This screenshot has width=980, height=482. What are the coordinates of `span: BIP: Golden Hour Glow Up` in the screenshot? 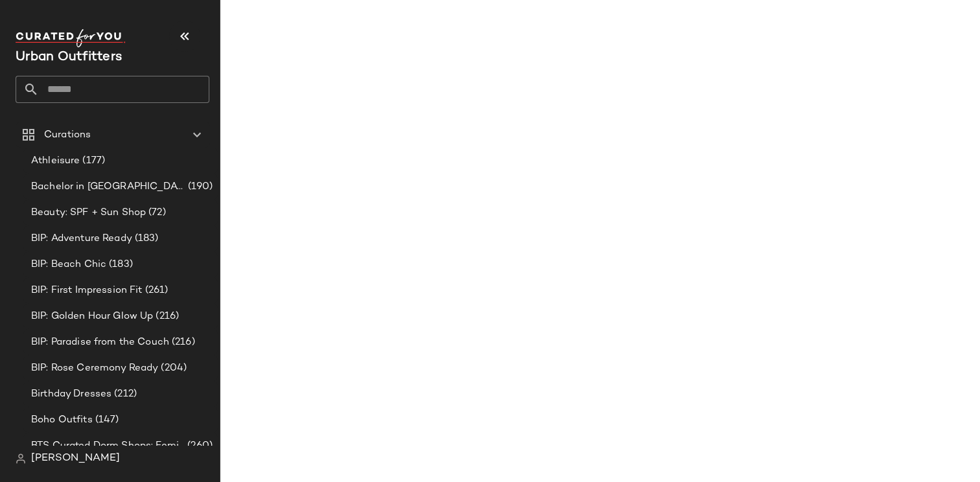 It's located at (92, 316).